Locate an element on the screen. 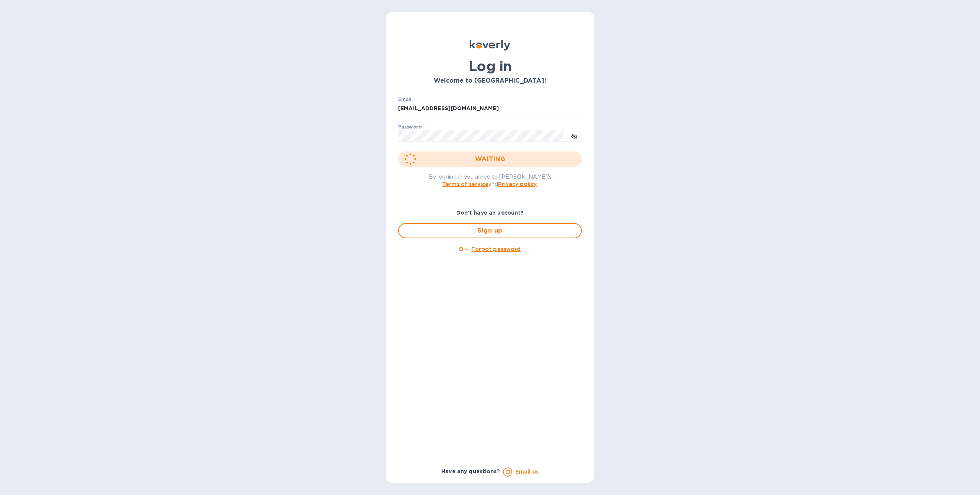 The height and width of the screenshot is (495, 980). h1: Log in is located at coordinates (490, 66).